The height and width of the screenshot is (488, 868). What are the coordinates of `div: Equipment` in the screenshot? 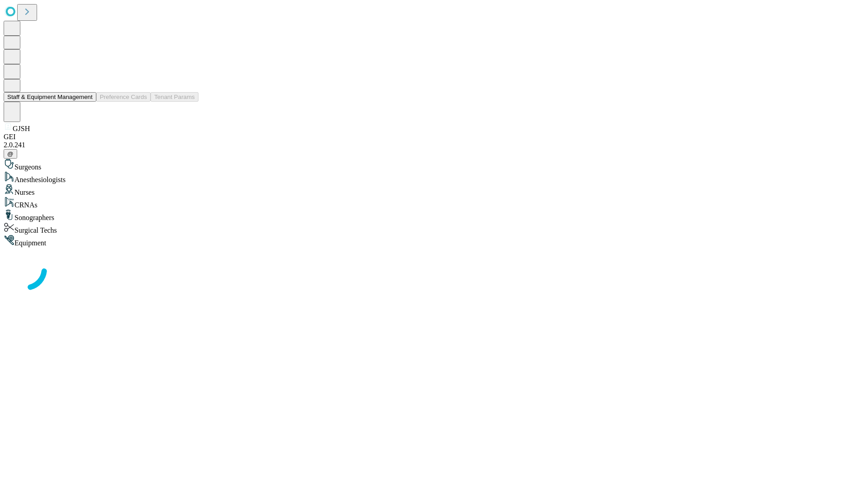 It's located at (434, 241).